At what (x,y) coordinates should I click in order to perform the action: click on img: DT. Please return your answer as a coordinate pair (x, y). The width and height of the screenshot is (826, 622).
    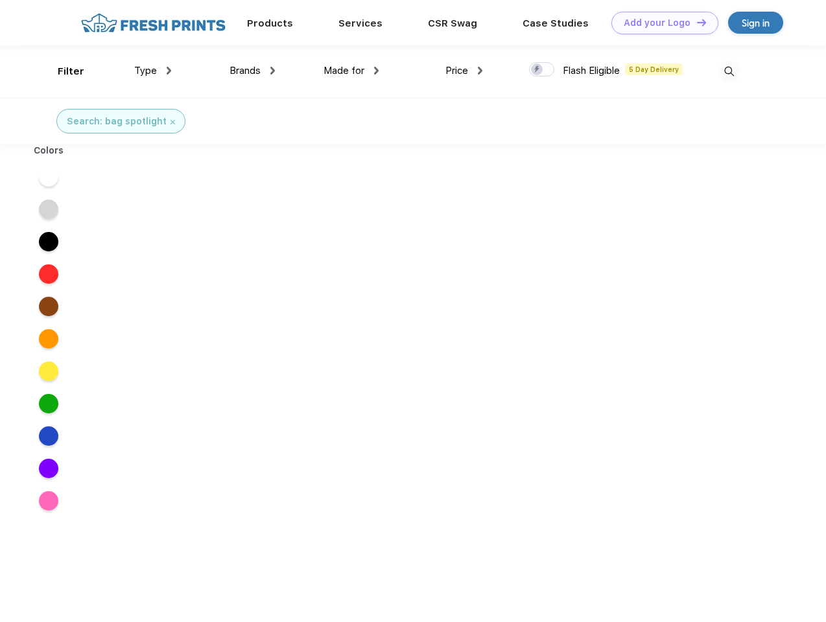
    Looking at the image, I should click on (702, 22).